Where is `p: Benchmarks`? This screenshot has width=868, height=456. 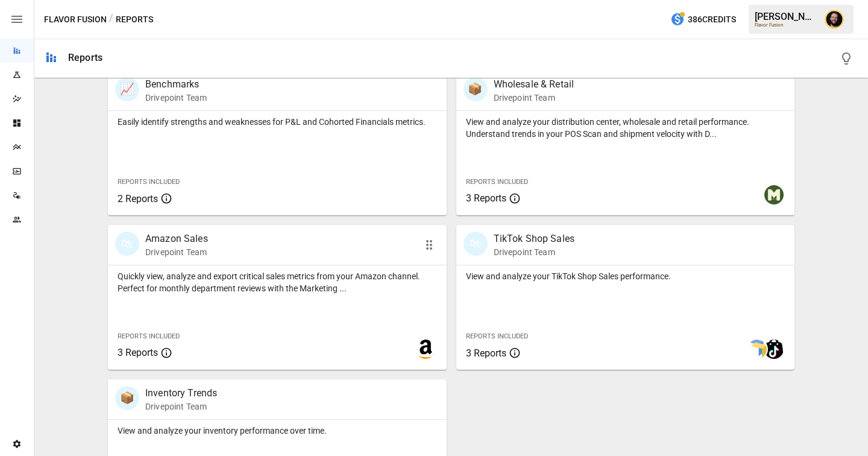 p: Benchmarks is located at coordinates (176, 84).